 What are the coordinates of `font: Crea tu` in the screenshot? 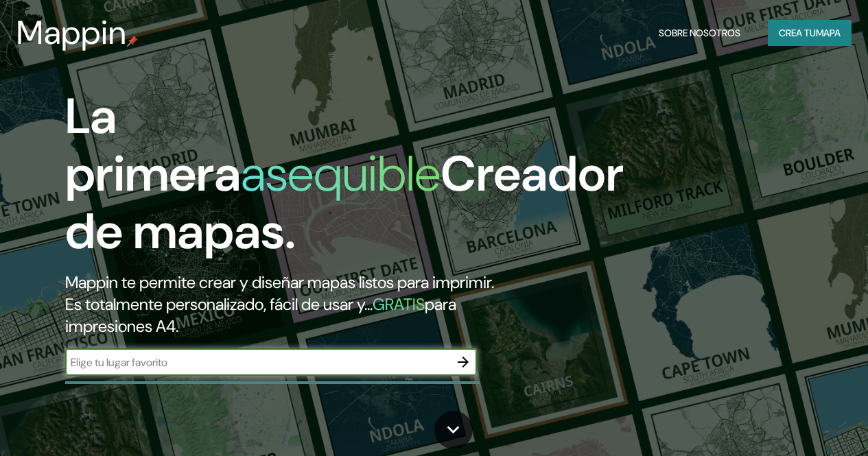 It's located at (797, 33).